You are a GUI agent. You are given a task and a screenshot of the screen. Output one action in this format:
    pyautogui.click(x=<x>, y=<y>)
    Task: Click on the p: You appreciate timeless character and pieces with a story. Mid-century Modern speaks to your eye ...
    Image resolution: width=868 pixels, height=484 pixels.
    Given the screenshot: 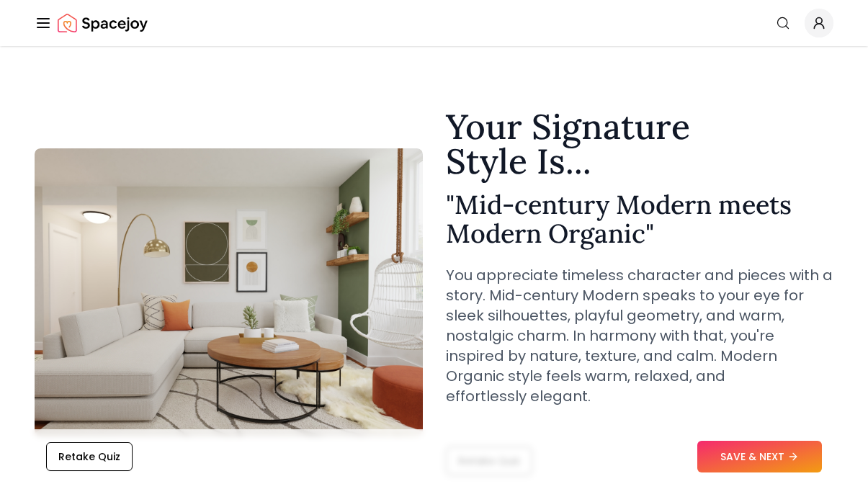 What is the action you would take?
    pyautogui.click(x=640, y=336)
    